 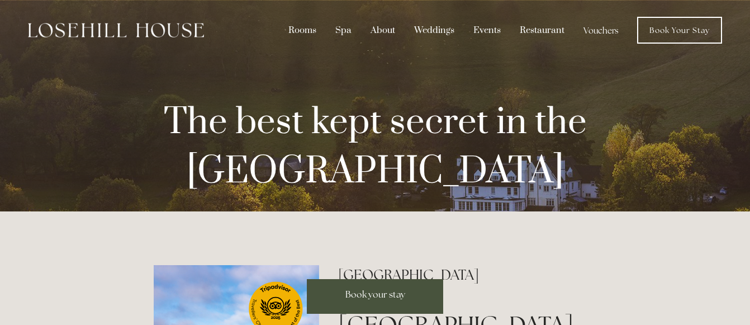 I want to click on div: About, so click(x=383, y=30).